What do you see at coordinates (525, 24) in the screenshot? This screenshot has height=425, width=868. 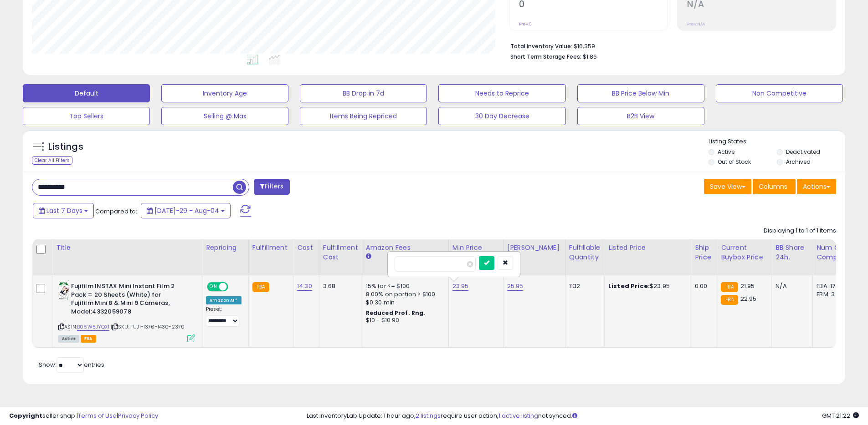 I see `small: Prev: 0` at bounding box center [525, 24].